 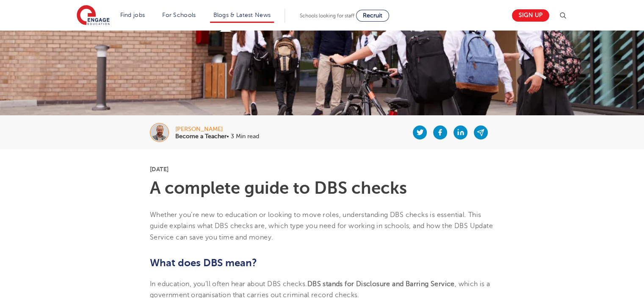 I want to click on b: What does DBS mean?, so click(x=203, y=263).